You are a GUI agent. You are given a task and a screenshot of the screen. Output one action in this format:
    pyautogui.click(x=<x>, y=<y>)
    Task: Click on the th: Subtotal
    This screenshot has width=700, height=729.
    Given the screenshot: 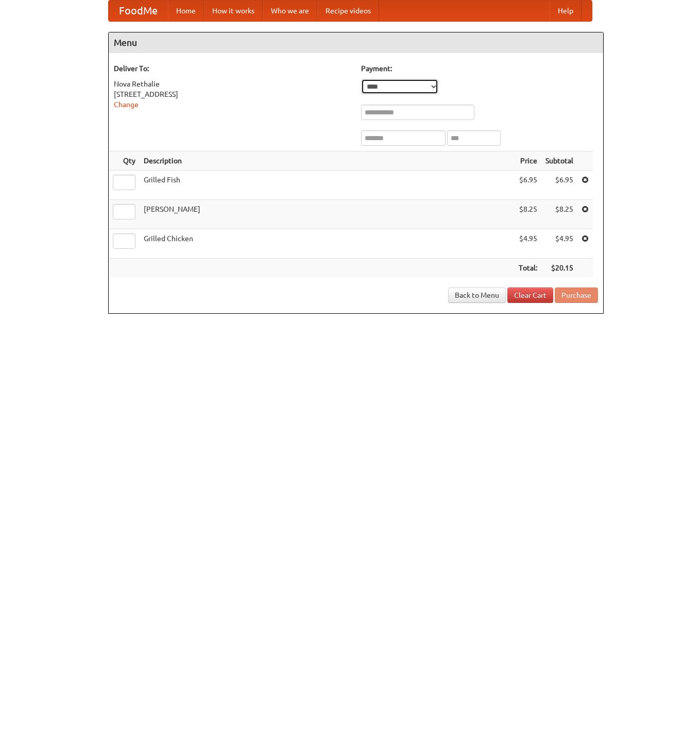 What is the action you would take?
    pyautogui.click(x=559, y=161)
    